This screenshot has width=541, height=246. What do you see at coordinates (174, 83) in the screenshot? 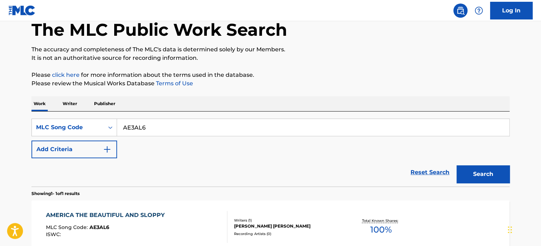
I see `a: Terms of Use` at bounding box center [174, 83].